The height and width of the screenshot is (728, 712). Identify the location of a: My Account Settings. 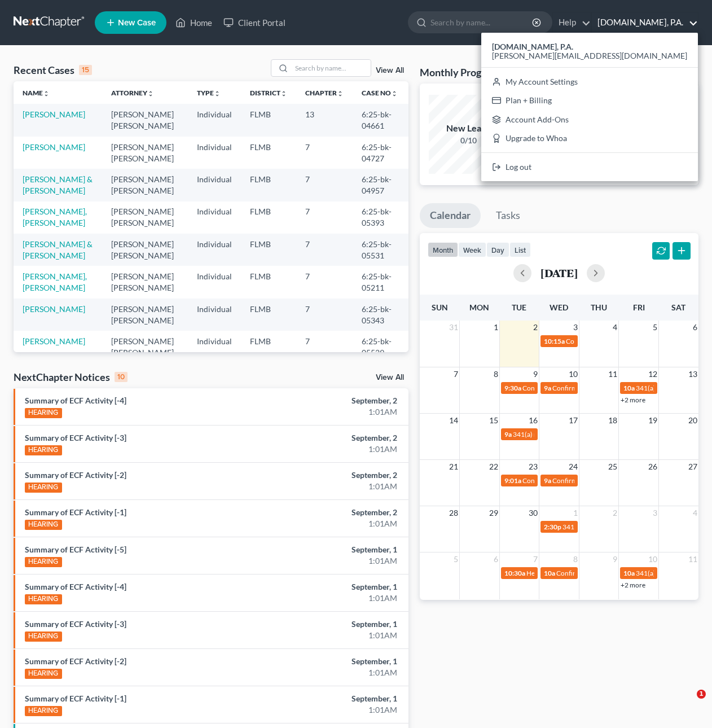
(589, 81).